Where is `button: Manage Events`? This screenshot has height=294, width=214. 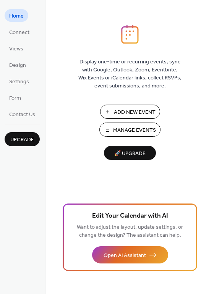
button: Manage Events is located at coordinates (130, 130).